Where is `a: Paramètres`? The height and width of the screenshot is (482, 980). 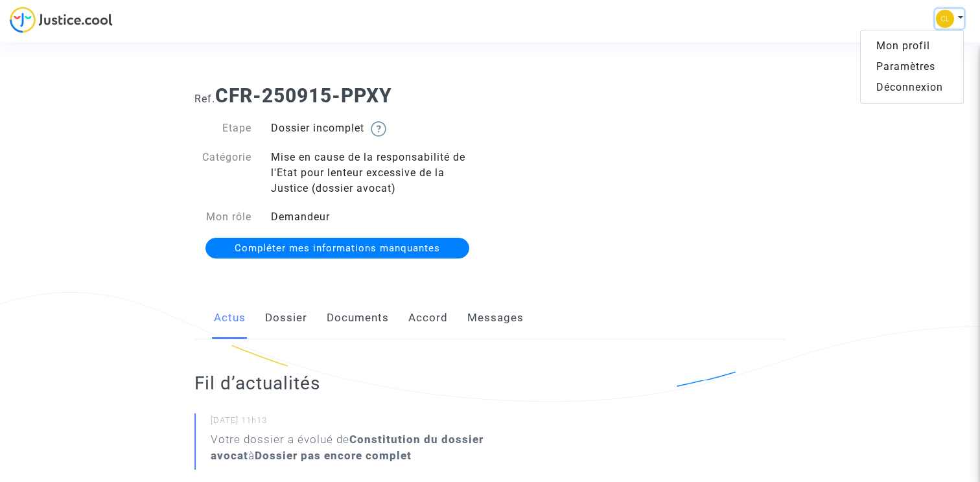 a: Paramètres is located at coordinates (912, 67).